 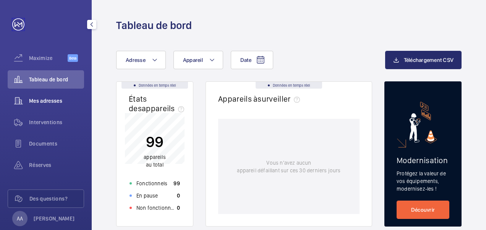 What do you see at coordinates (289, 167) in the screenshot?
I see `p: Vous n'avez aucun appareil défaillant sur ces 30 derniers jours` at bounding box center [289, 167].